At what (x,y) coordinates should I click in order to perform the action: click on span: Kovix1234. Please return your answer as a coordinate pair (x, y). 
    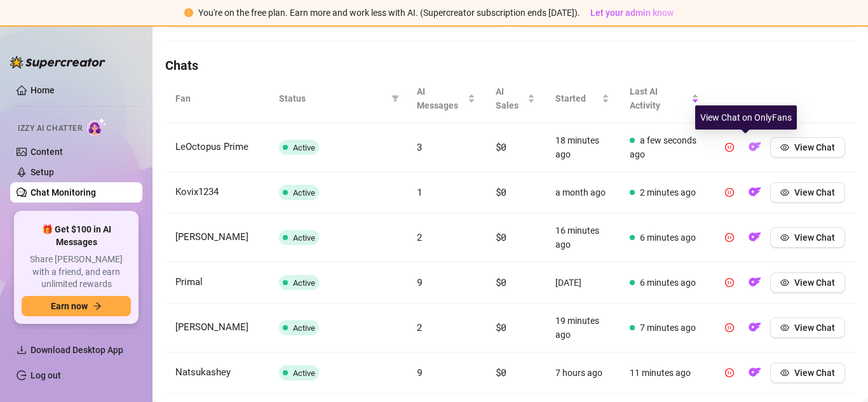
    Looking at the image, I should click on (197, 192).